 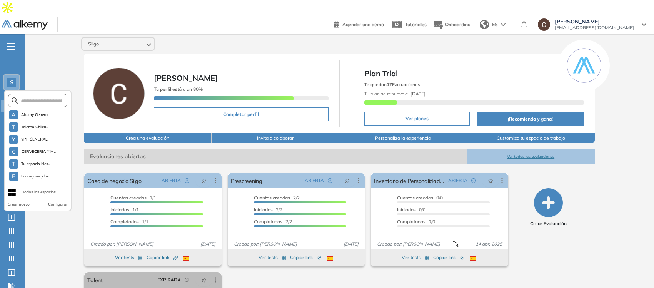 I want to click on img: world, so click(x=484, y=25).